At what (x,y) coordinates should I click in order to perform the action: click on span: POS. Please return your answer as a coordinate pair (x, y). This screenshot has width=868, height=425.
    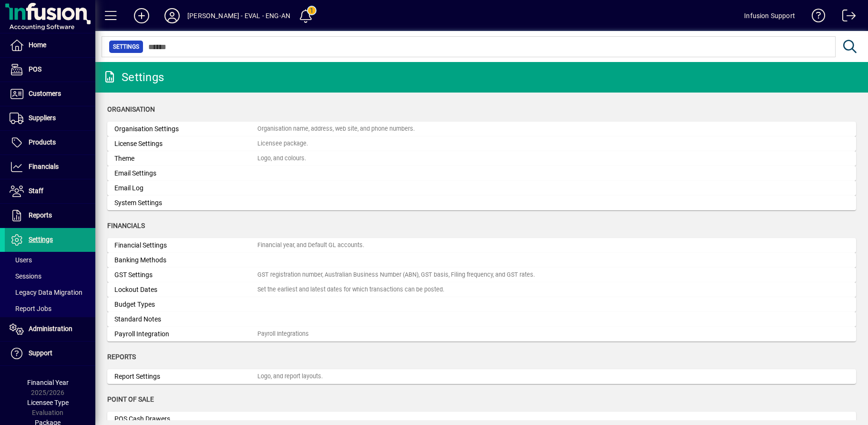
    Looking at the image, I should click on (35, 69).